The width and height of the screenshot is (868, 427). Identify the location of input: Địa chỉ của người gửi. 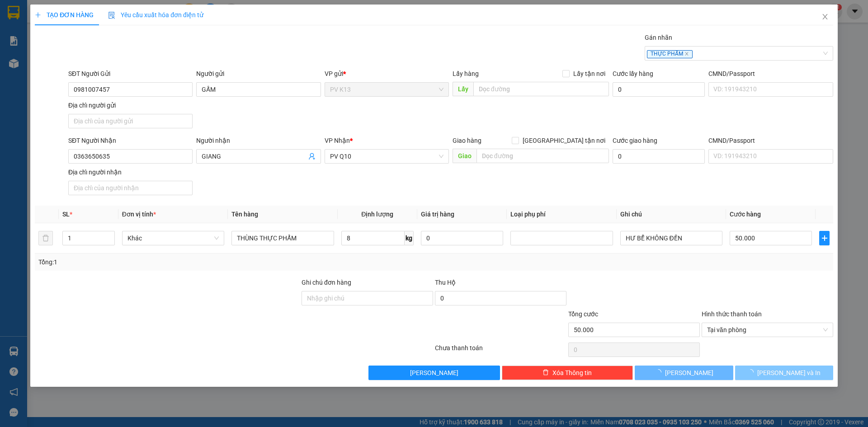
(130, 121).